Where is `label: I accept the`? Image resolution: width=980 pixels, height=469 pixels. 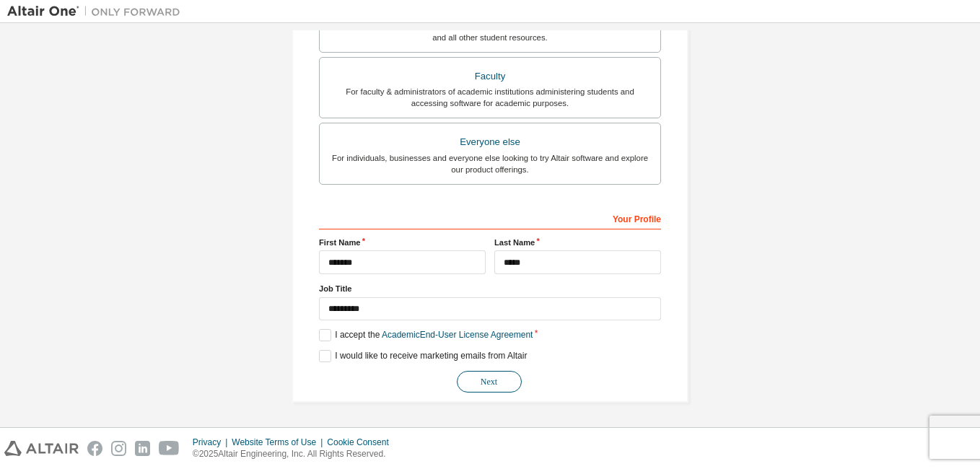 label: I accept the is located at coordinates (426, 335).